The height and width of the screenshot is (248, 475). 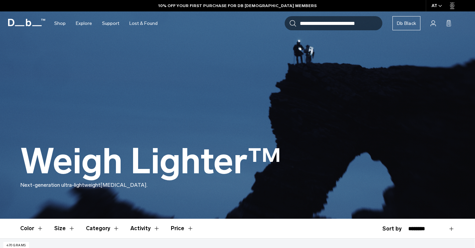 I want to click on a: Shop, so click(x=60, y=23).